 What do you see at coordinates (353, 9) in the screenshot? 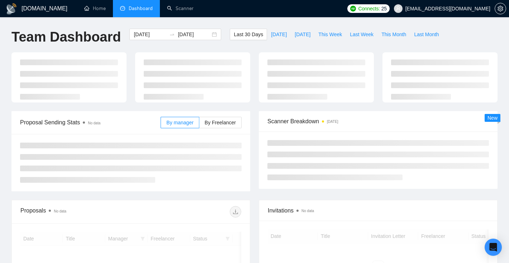
I see `img: upwork-logo.png` at bounding box center [353, 9].